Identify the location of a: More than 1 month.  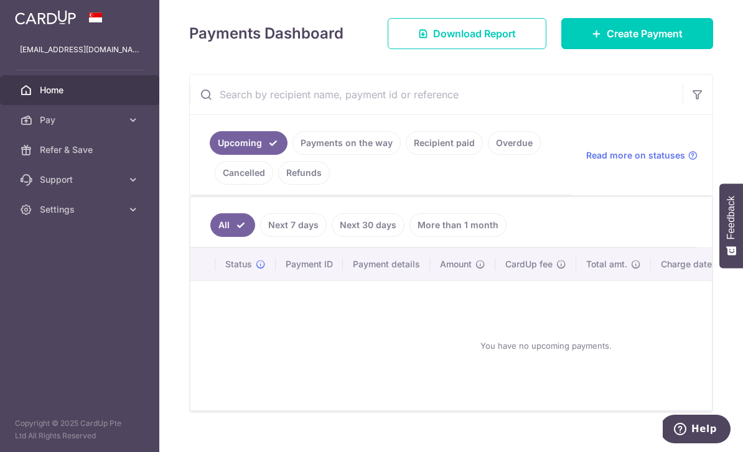
(458, 225).